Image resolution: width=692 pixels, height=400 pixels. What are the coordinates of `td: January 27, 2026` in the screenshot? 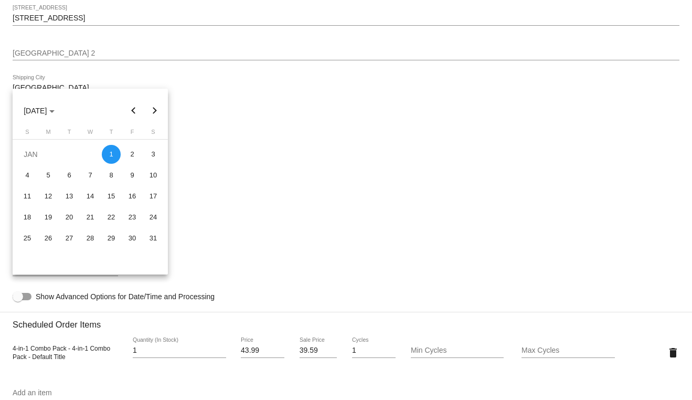 It's located at (69, 238).